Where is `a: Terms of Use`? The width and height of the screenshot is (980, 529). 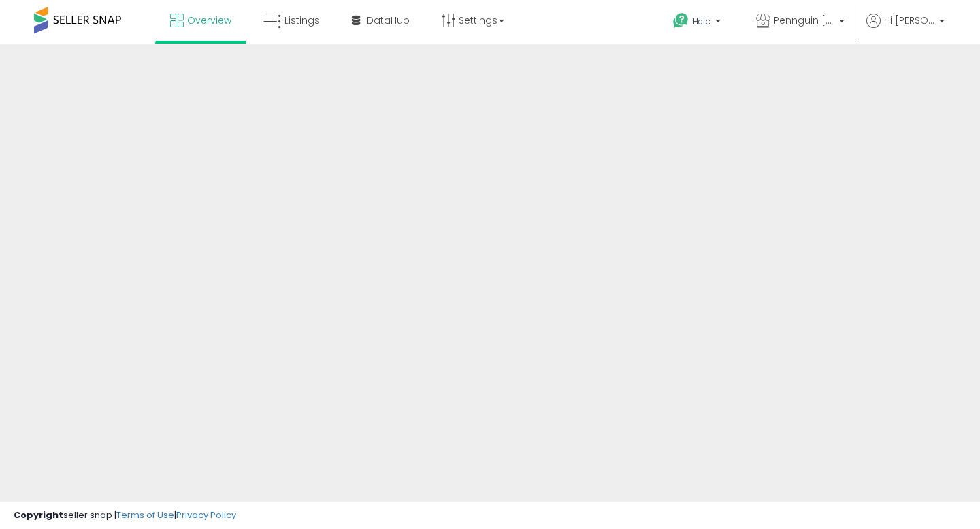 a: Terms of Use is located at coordinates (145, 515).